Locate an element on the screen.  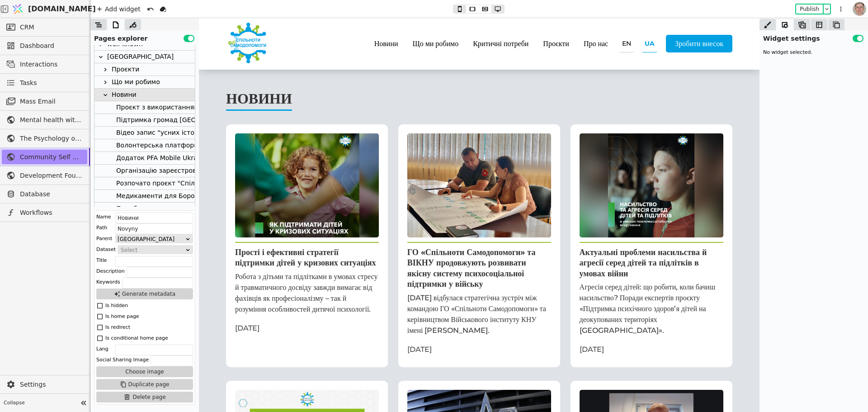
a: Workflows is located at coordinates (44, 213).